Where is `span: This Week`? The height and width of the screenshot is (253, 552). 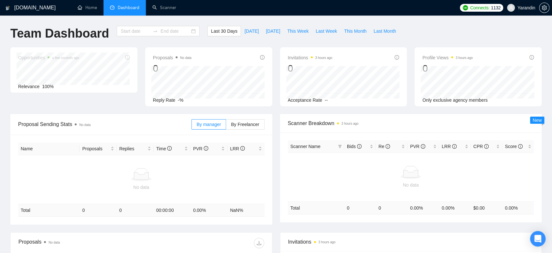 span: This Week is located at coordinates (298, 31).